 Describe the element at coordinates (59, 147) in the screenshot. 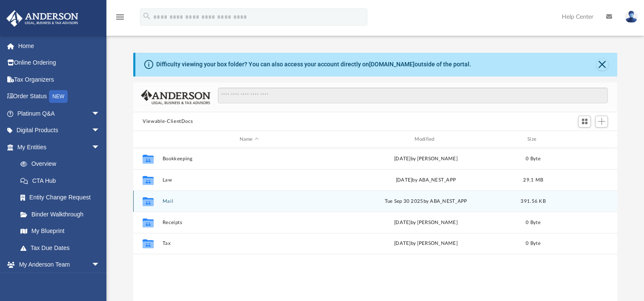

I see `a: My Entitiesarrow_drop_down` at that location.